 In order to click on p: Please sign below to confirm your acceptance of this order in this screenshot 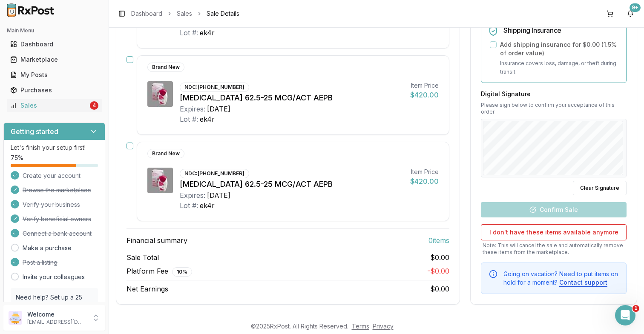, I will do `click(554, 108)`.